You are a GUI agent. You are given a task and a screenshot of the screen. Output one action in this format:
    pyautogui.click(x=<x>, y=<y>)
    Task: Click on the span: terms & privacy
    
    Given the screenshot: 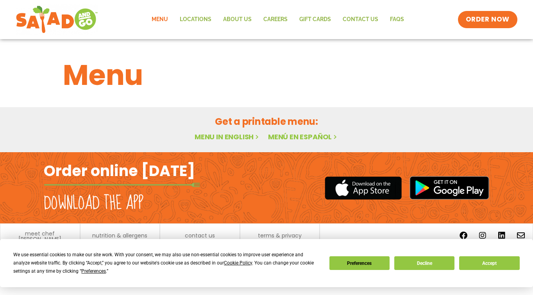 What is the action you would take?
    pyautogui.click(x=280, y=235)
    